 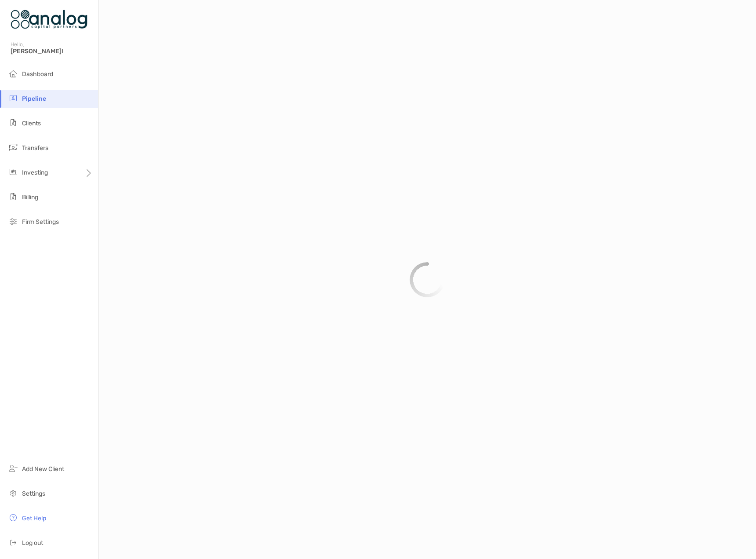 I want to click on img: get-help icon, so click(x=14, y=518).